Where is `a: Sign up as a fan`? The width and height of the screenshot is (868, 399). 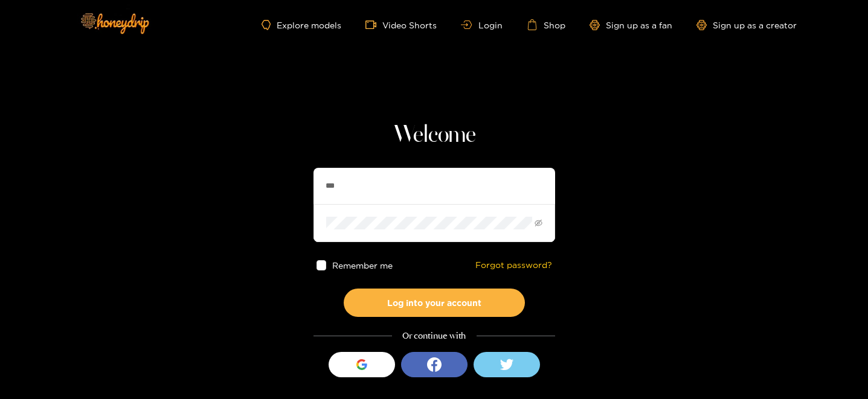
a: Sign up as a fan is located at coordinates (631, 25).